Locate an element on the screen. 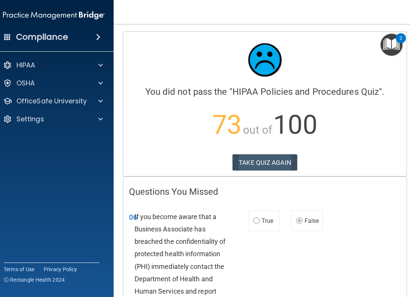  p: OfficeSafe University is located at coordinates (52, 101).